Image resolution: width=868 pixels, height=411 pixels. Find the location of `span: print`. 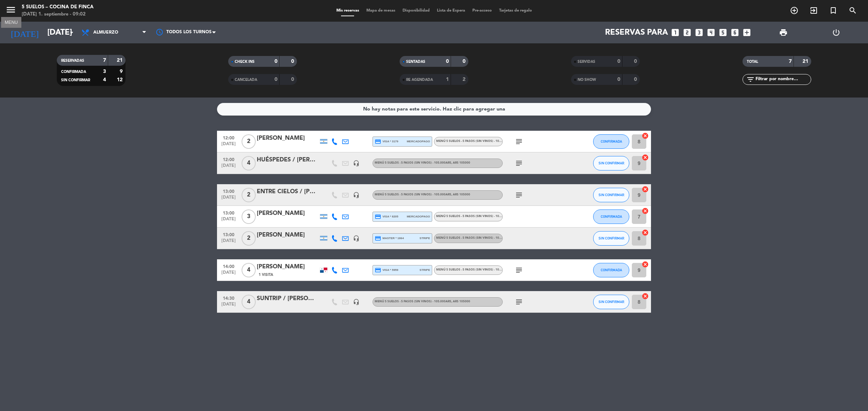

span: print is located at coordinates (783, 33).